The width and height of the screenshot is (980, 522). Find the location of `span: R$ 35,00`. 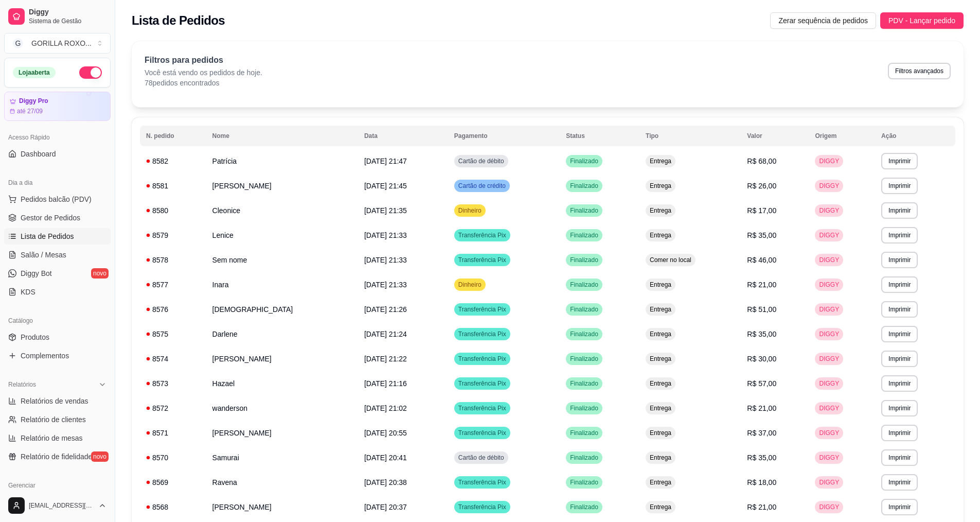

span: R$ 35,00 is located at coordinates (761, 334).